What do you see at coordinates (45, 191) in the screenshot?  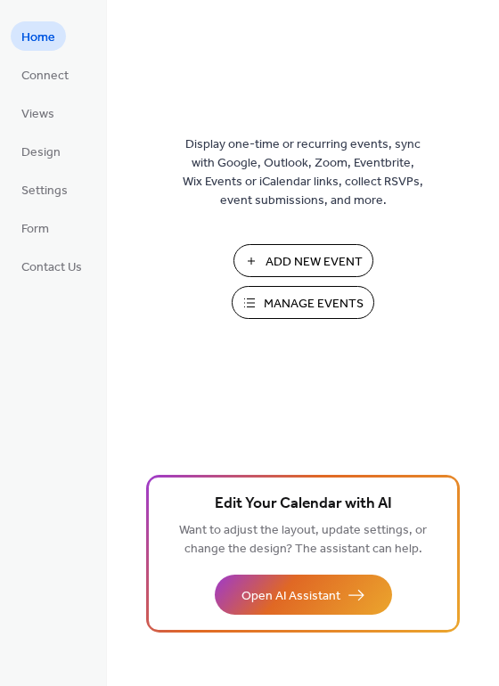 I see `span: Settings` at bounding box center [45, 191].